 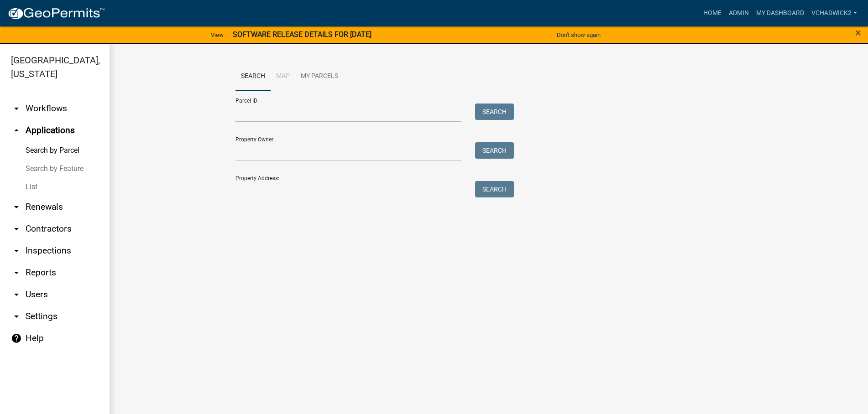 What do you see at coordinates (16, 338) in the screenshot?
I see `i: help` at bounding box center [16, 338].